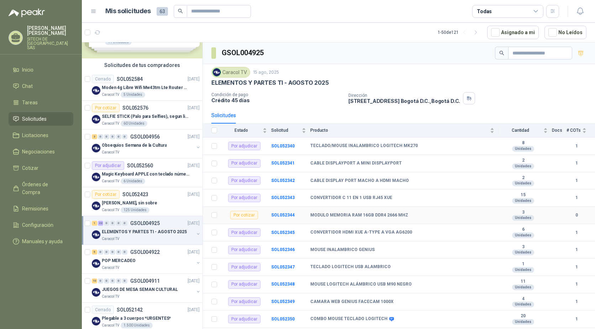 The width and height of the screenshot is (595, 329). What do you see at coordinates (135, 194) in the screenshot?
I see `p: SOL052423` at bounding box center [135, 194].